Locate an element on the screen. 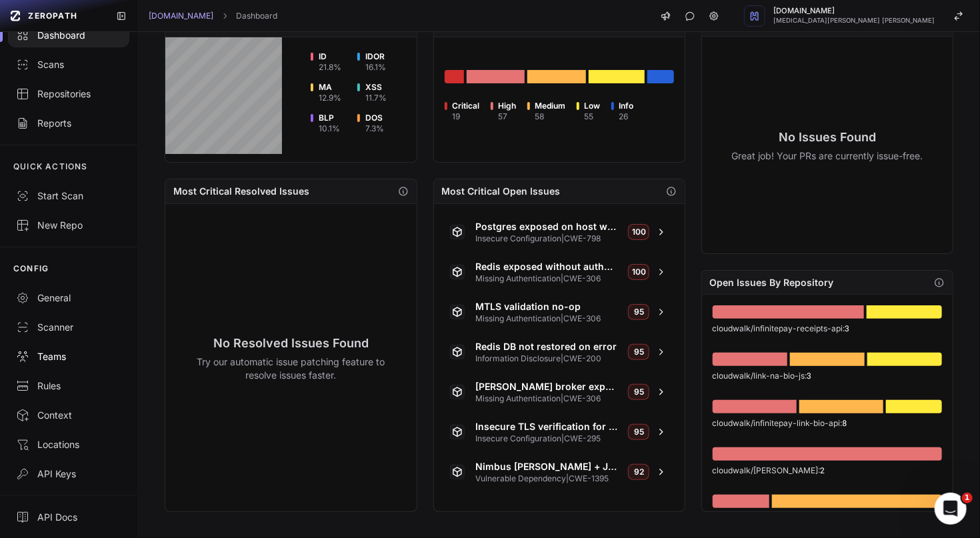 Image resolution: width=980 pixels, height=538 pixels. a: Insecure TLS verification for PAR call Insecure Configuration|CWE-295 95 is located at coordinates (559, 432).